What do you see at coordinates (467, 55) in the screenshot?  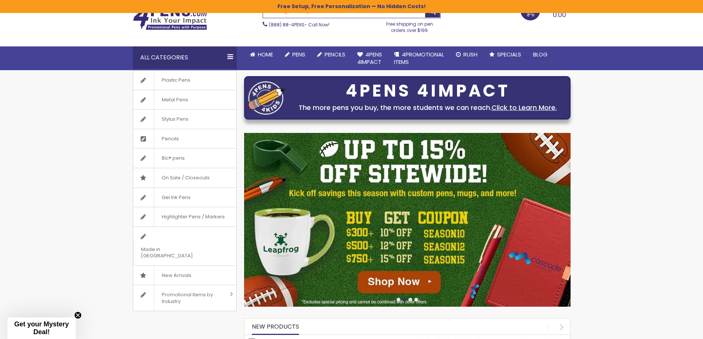 I see `a: Rush` at bounding box center [467, 55].